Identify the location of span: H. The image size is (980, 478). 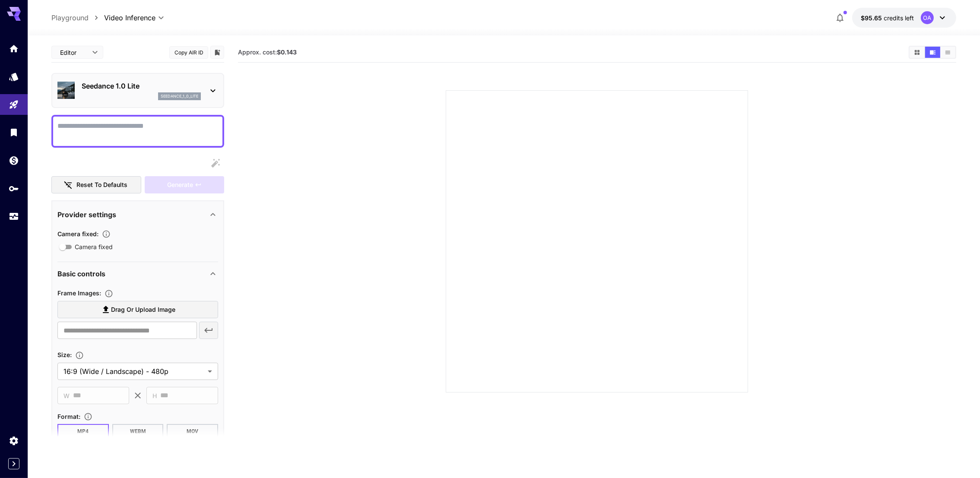
(155, 396).